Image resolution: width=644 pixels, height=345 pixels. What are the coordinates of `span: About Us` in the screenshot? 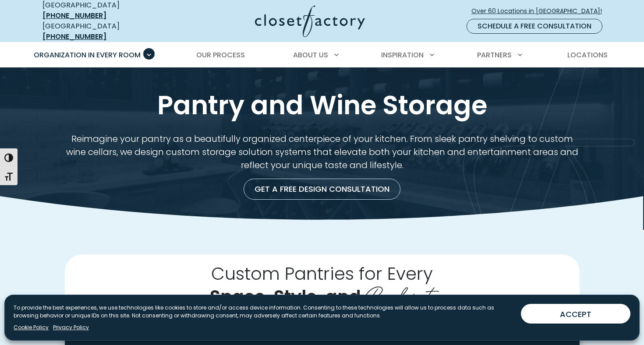 It's located at (311, 55).